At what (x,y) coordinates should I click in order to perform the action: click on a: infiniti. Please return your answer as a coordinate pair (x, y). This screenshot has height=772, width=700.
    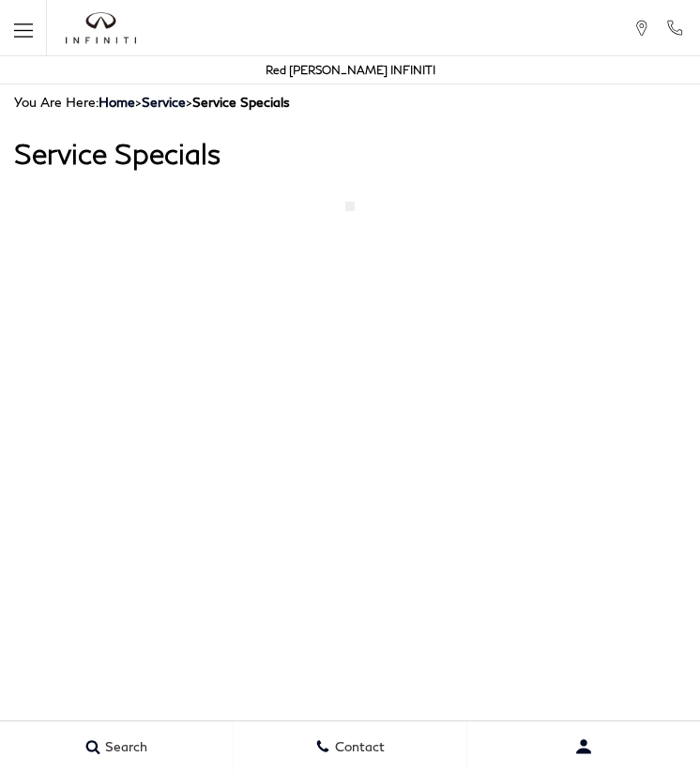
    Looking at the image, I should click on (101, 29).